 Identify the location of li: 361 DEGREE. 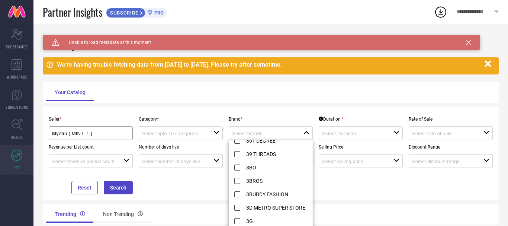
(274, 140).